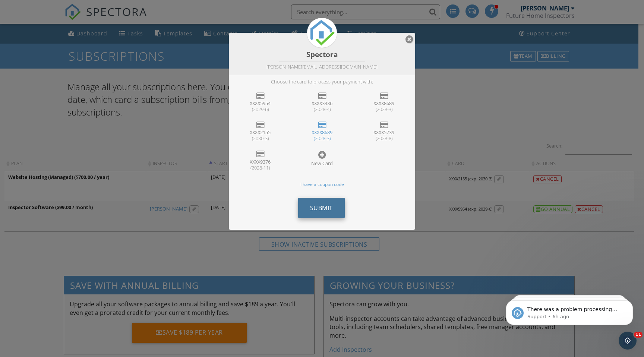 This screenshot has width=644, height=357. What do you see at coordinates (260, 109) in the screenshot?
I see `div: (2029-6)` at bounding box center [260, 109].